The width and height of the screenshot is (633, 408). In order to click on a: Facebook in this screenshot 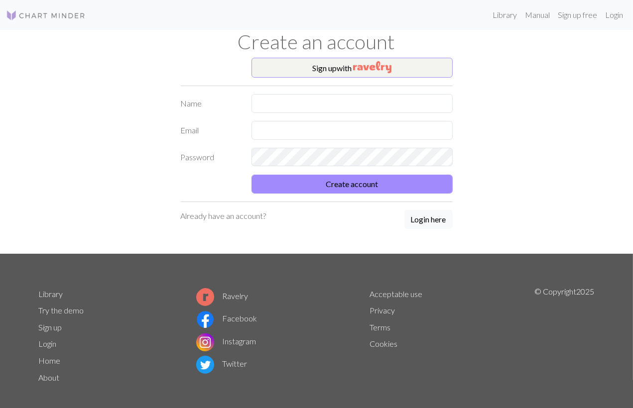, I will do `click(227, 318)`.